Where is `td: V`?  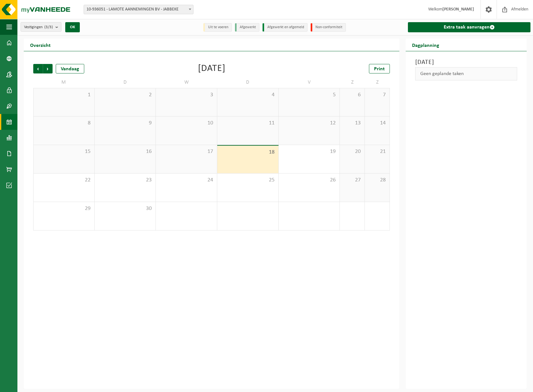
td: V is located at coordinates (309, 82).